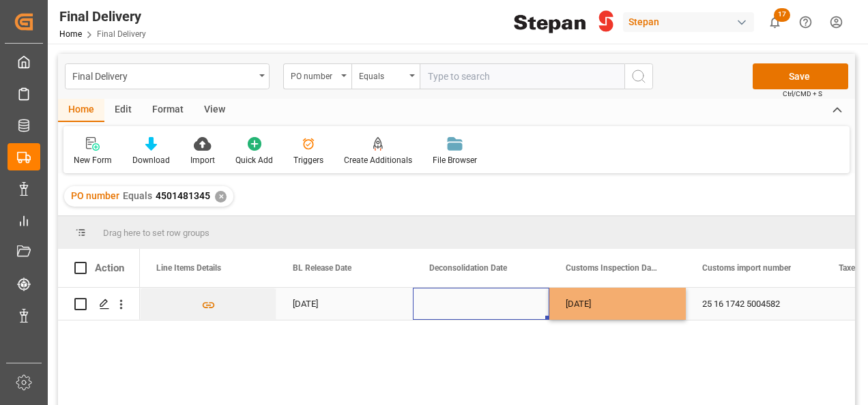  Describe the element at coordinates (99, 304) in the screenshot. I see `div: Press SPACE to select this row.` at that location.